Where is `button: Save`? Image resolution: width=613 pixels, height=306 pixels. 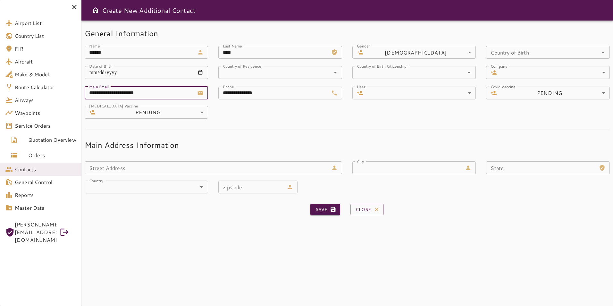
button: Save is located at coordinates (325, 209).